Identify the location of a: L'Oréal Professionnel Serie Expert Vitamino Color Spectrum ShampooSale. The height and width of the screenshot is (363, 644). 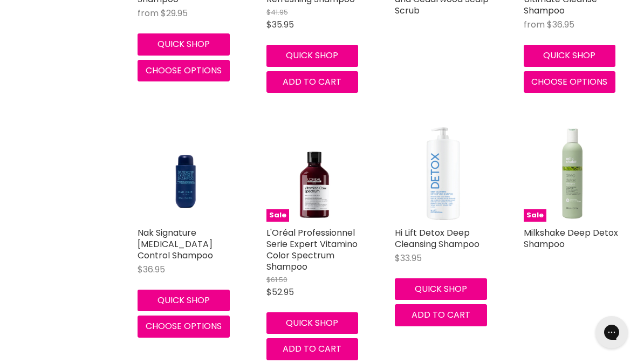
(315, 173).